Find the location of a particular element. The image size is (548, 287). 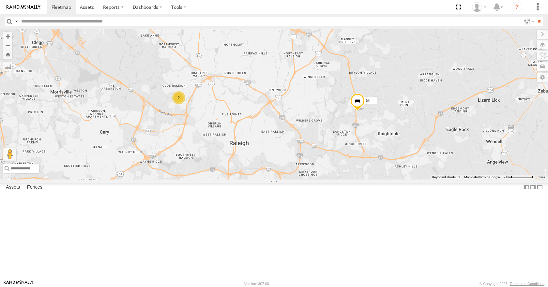

div: Version: 307.00 is located at coordinates (257, 284).